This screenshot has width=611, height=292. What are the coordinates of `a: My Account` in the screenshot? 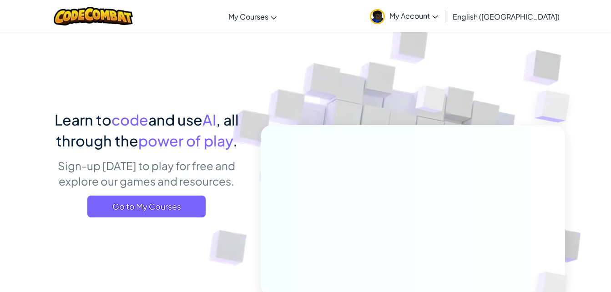 It's located at (404, 16).